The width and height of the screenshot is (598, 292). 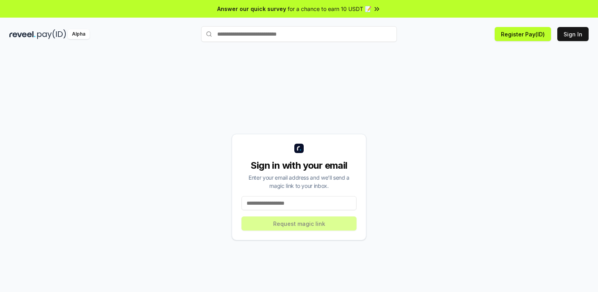 What do you see at coordinates (523, 34) in the screenshot?
I see `button: Register Pay(ID)` at bounding box center [523, 34].